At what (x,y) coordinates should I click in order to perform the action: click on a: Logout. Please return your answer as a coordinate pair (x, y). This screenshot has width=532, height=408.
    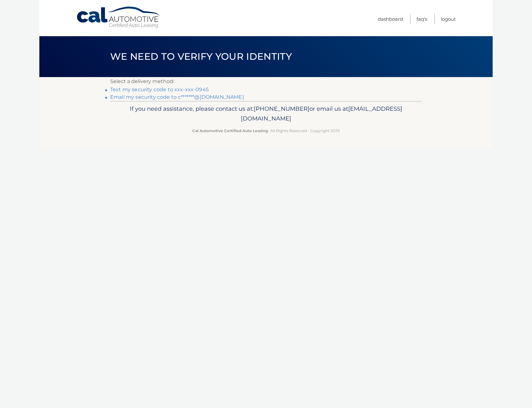
    Looking at the image, I should click on (448, 19).